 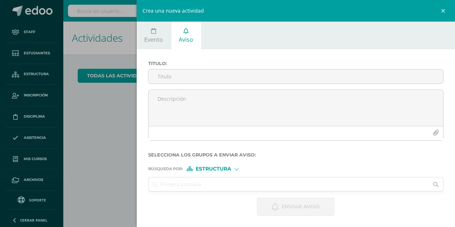 What do you see at coordinates (296, 63) in the screenshot?
I see `label: Titulo :` at bounding box center [296, 63].